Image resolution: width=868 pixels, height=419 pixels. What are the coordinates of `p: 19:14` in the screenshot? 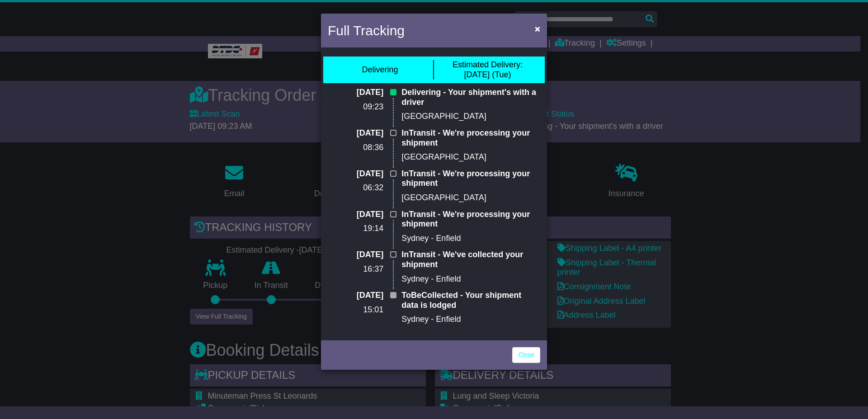 It's located at (355, 228).